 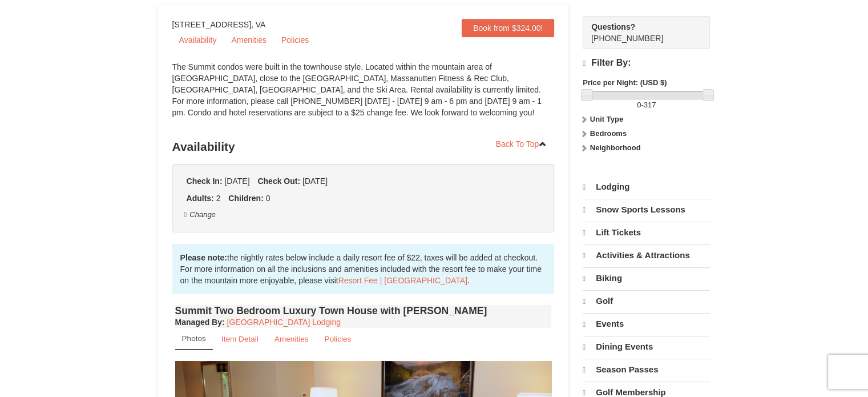 I want to click on span: 2, so click(x=219, y=198).